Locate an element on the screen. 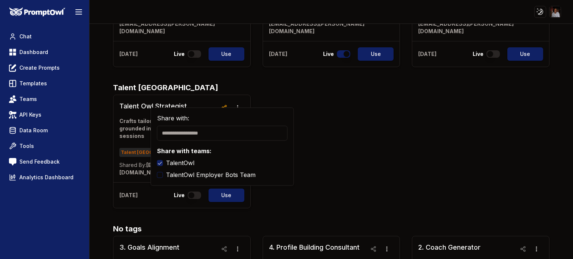  span: Dashboard is located at coordinates (34, 52).